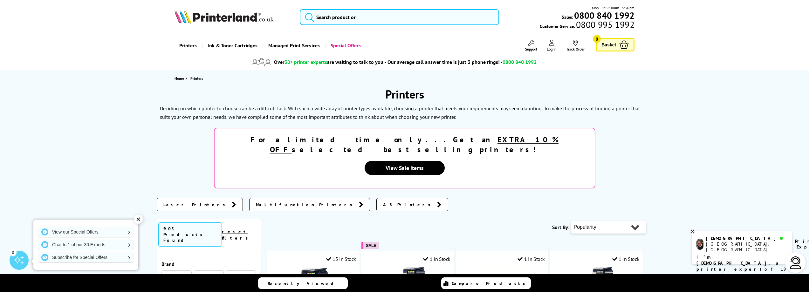  I want to click on a: Basket 0, so click(615, 45).